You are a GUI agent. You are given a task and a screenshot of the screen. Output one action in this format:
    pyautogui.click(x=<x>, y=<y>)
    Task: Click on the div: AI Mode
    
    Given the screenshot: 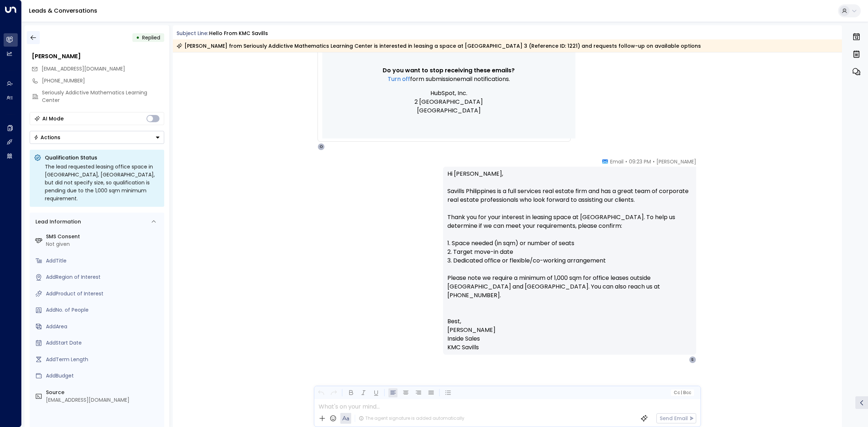 What is the action you would take?
    pyautogui.click(x=53, y=118)
    